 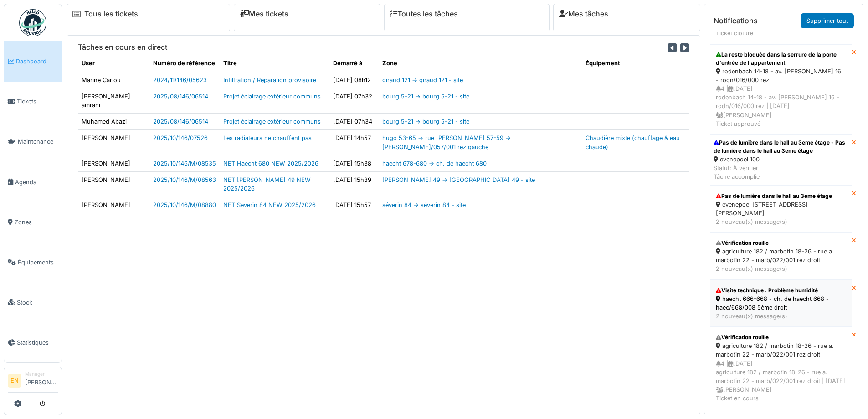 I want to click on th: Numéro de référence, so click(x=185, y=63).